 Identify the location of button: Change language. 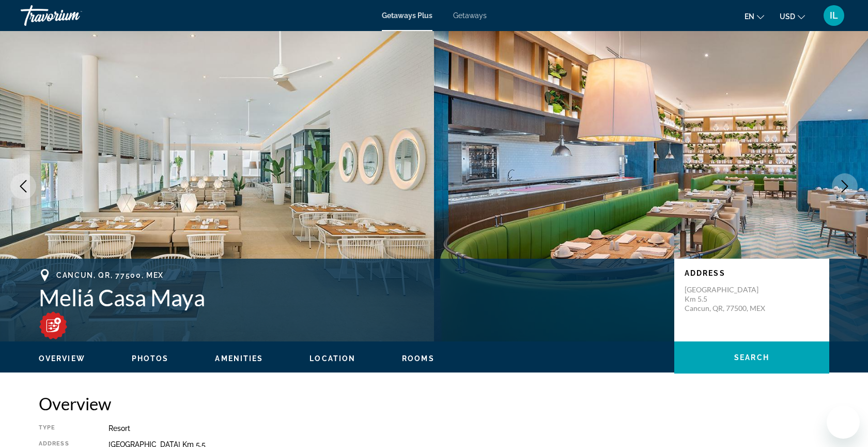
(755, 16).